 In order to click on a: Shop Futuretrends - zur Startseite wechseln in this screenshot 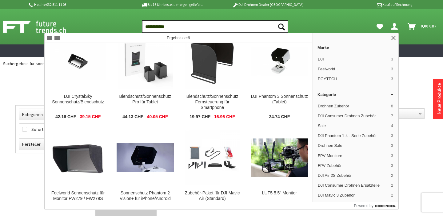, I will do `click(41, 27)`.